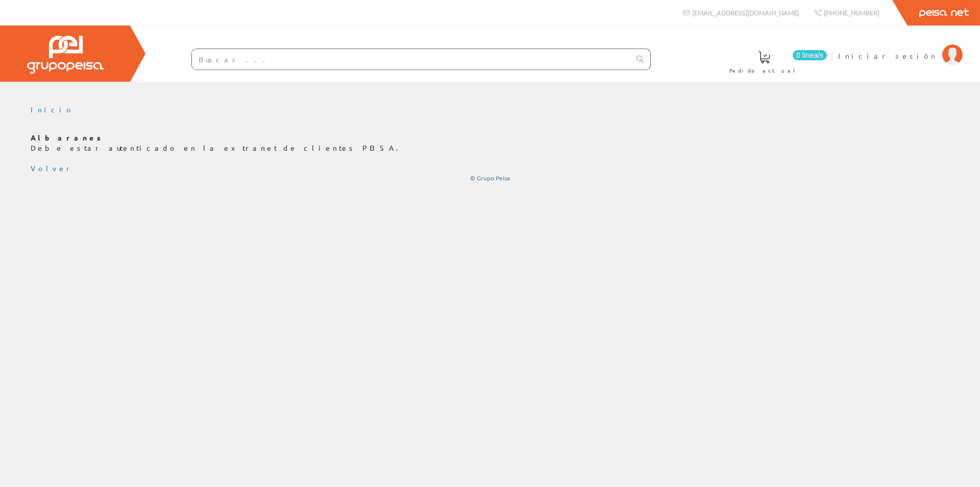 The width and height of the screenshot is (980, 487). I want to click on input: Buscar ..., so click(411, 59).